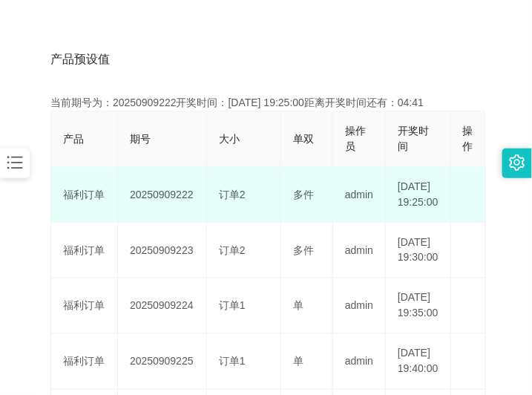 The height and width of the screenshot is (395, 532). What do you see at coordinates (162, 362) in the screenshot?
I see `td: 20250909225` at bounding box center [162, 362].